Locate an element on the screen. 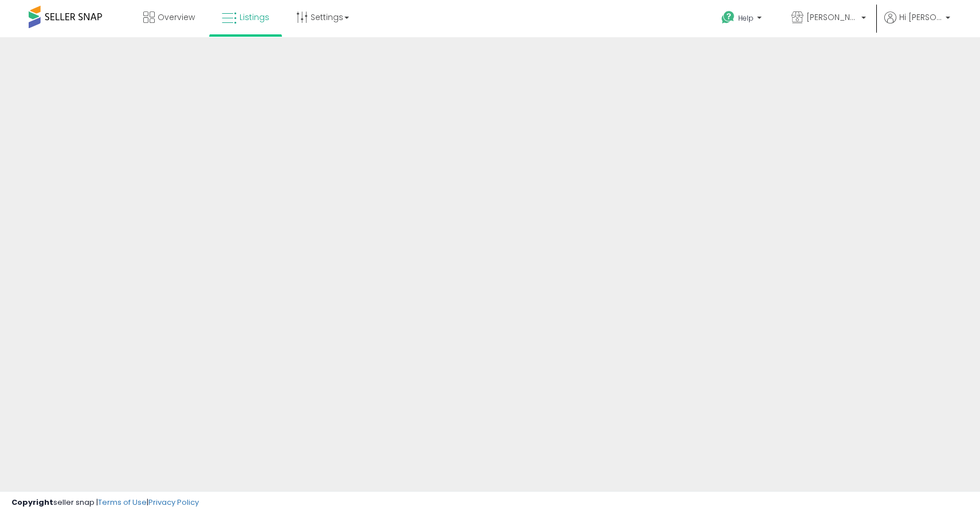 The image size is (980, 514). span: Overview is located at coordinates (176, 17).